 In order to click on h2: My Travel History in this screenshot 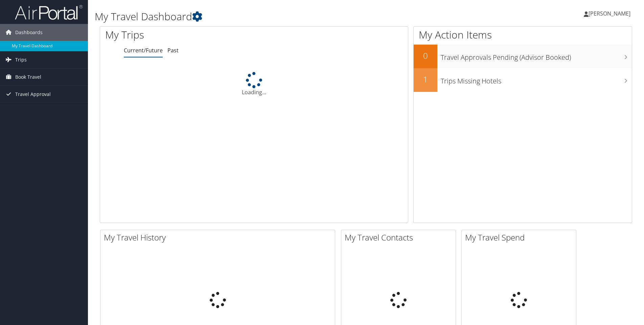, I will do `click(219, 237)`.